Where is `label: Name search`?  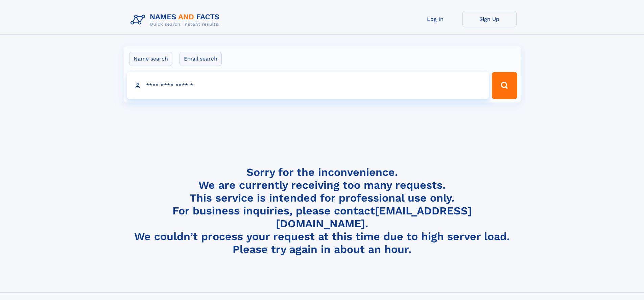
label: Name search is located at coordinates (151, 59).